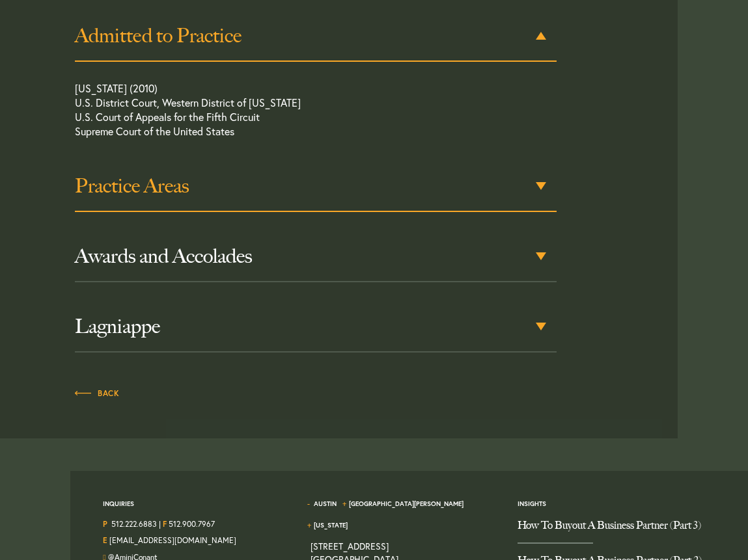 The image size is (748, 560). I want to click on strong: P, so click(105, 524).